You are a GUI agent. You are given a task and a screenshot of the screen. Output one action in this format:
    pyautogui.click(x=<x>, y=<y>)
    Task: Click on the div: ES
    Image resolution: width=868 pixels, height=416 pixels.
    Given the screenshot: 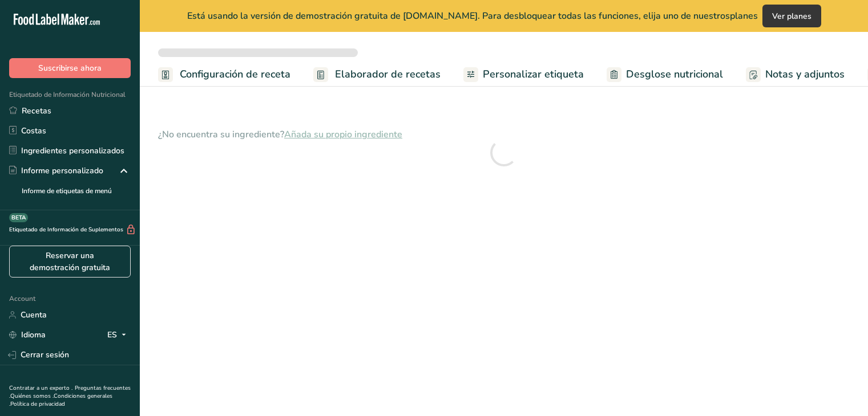 What is the action you would take?
    pyautogui.click(x=119, y=335)
    